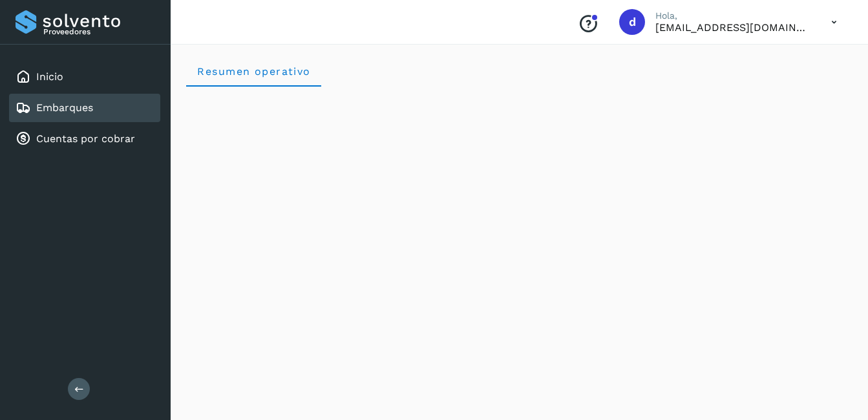  What do you see at coordinates (733, 27) in the screenshot?
I see `p: dcordero@grupoterramex.com` at bounding box center [733, 27].